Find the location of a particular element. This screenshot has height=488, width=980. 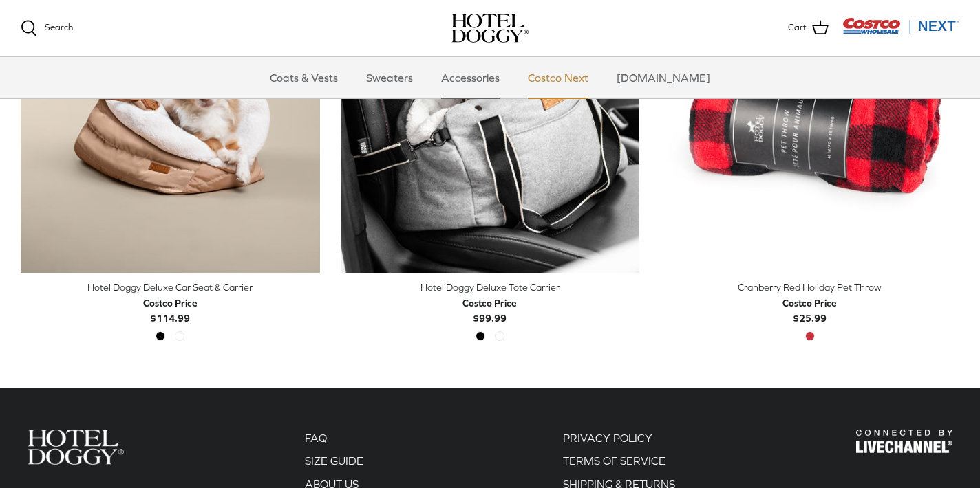

b: $25.99 is located at coordinates (809, 309).